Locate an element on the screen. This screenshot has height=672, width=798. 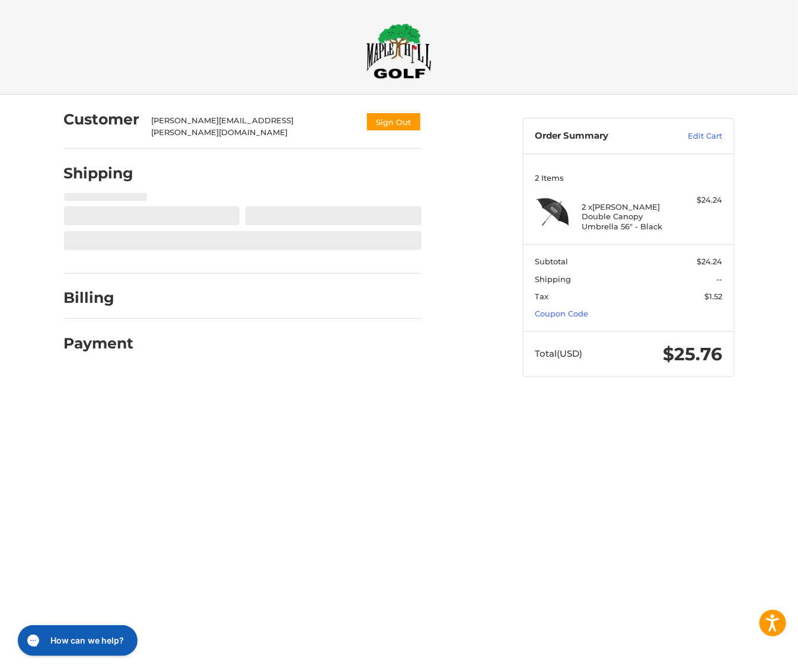
span: $25.76 is located at coordinates (693, 354).